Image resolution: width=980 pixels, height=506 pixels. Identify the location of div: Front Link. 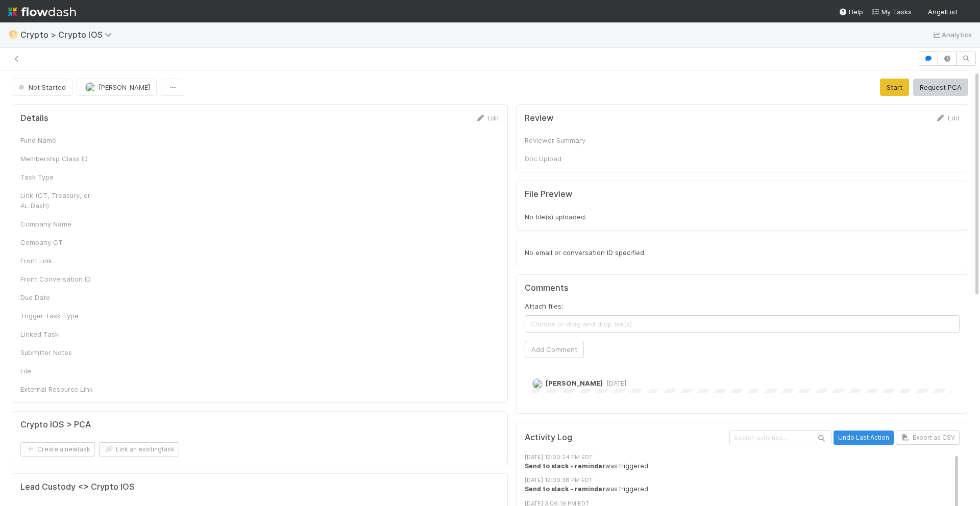
(58, 261).